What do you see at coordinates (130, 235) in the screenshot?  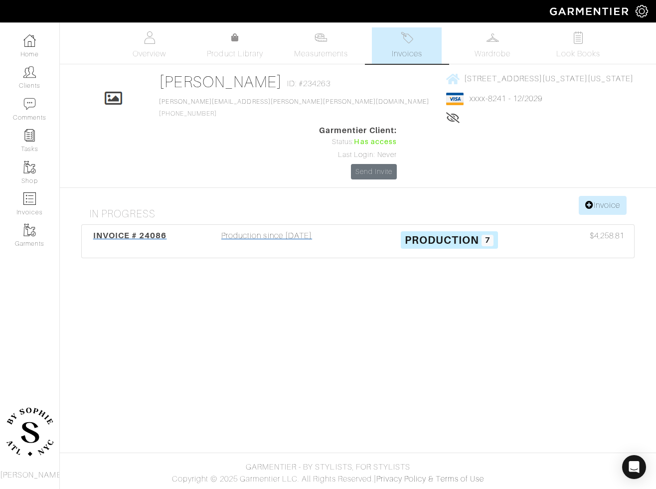 I see `span: INVOICE # 24086` at bounding box center [130, 235].